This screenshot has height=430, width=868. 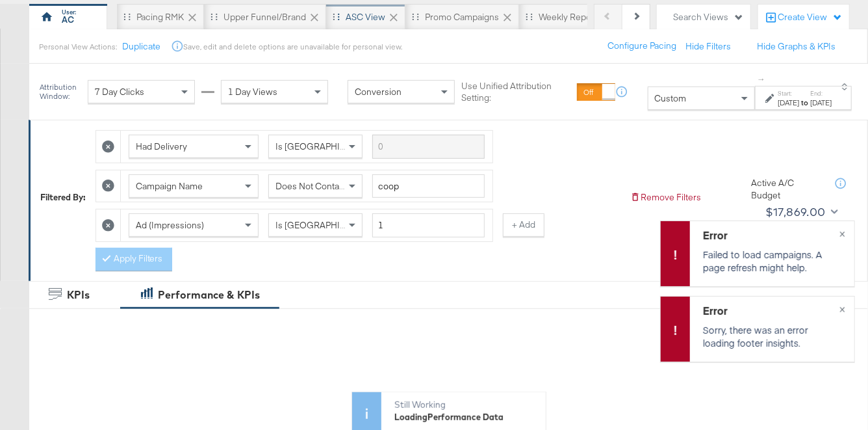 I want to click on div: Pacing RMK, so click(x=160, y=17).